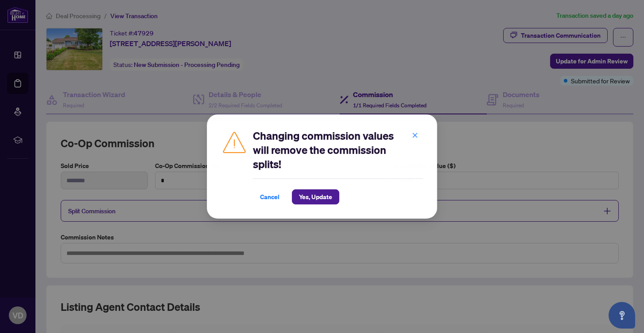  What do you see at coordinates (338, 150) in the screenshot?
I see `h2: Changing commission values will remove the commission splits!` at bounding box center [338, 150].